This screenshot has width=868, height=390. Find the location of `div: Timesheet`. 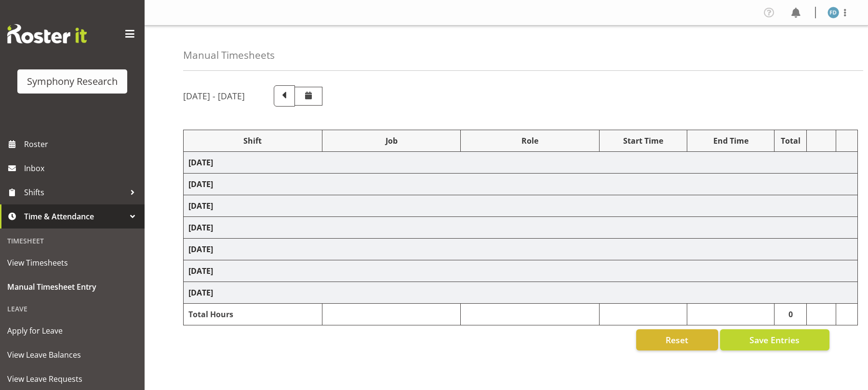

div: Timesheet is located at coordinates (73, 241).